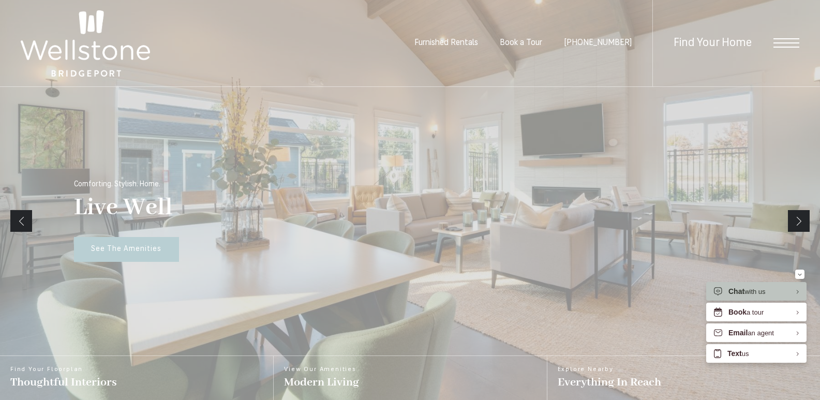 This screenshot has width=820, height=400. What do you see at coordinates (597, 43) in the screenshot?
I see `a: Call Us at (253) 642-8681` at bounding box center [597, 43].